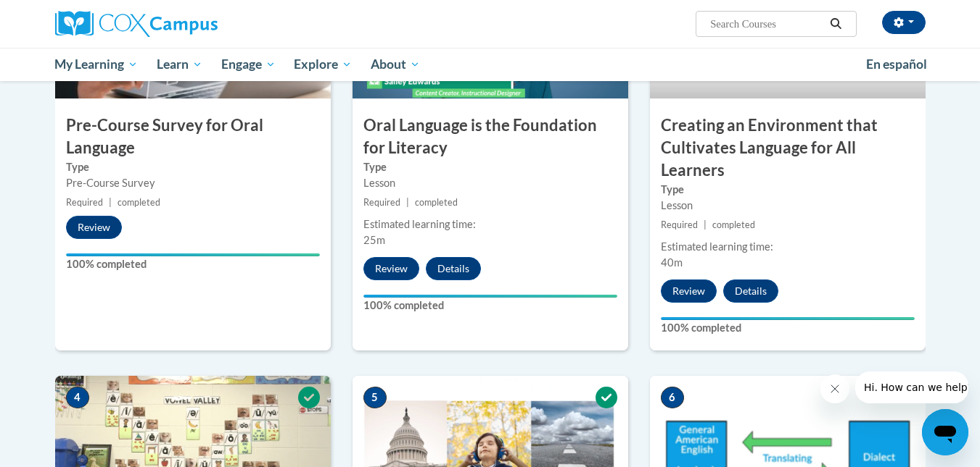  What do you see at coordinates (896, 64) in the screenshot?
I see `span: En español` at bounding box center [896, 64].